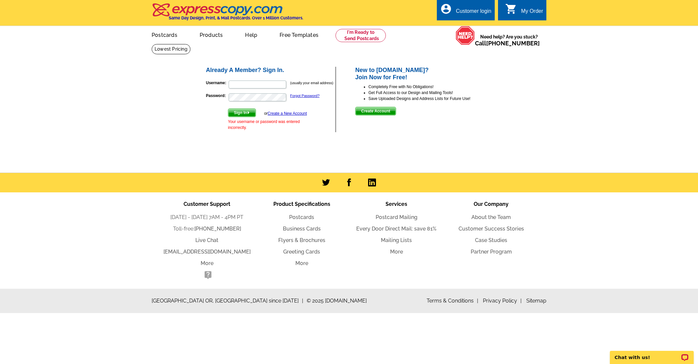 The height and width of the screenshot is (364, 698). What do you see at coordinates (536, 301) in the screenshot?
I see `a: Sitemap` at bounding box center [536, 301].